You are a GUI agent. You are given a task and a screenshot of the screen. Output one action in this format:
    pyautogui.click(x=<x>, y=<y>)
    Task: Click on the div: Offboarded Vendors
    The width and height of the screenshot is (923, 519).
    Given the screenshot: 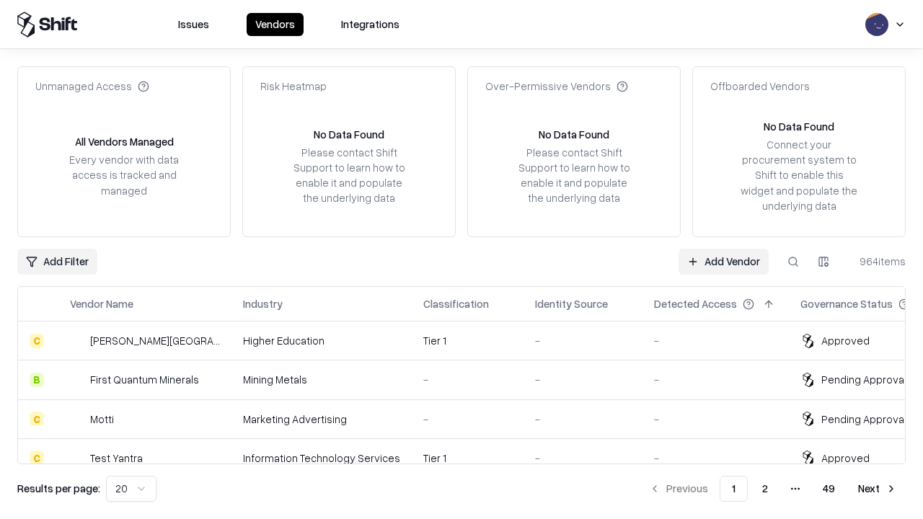 What is the action you would take?
    pyautogui.click(x=760, y=86)
    